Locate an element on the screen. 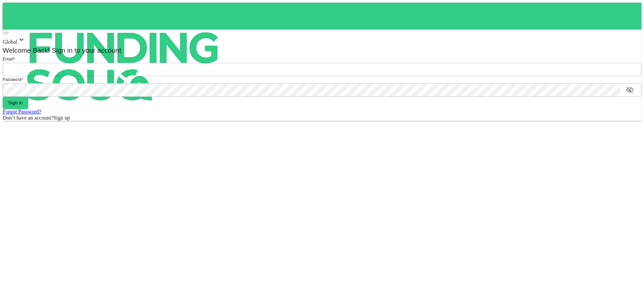  div: Global is located at coordinates (322, 40).